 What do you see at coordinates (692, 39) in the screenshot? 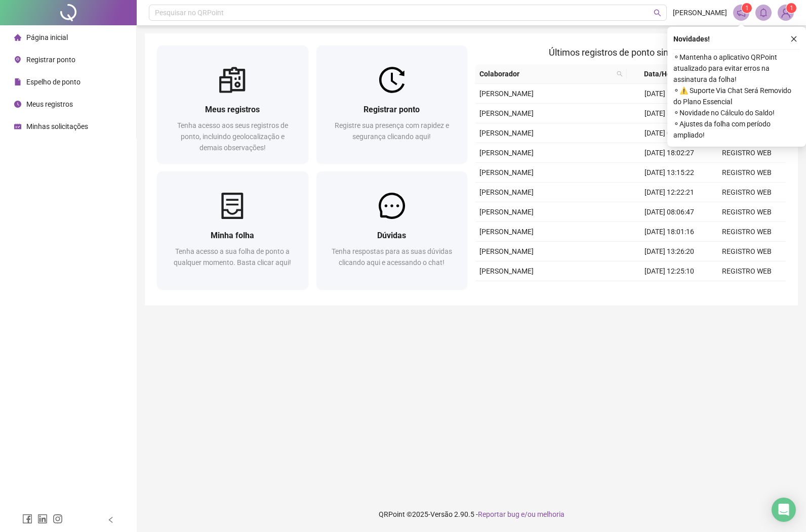
I see `span: Novidades !` at bounding box center [692, 39].